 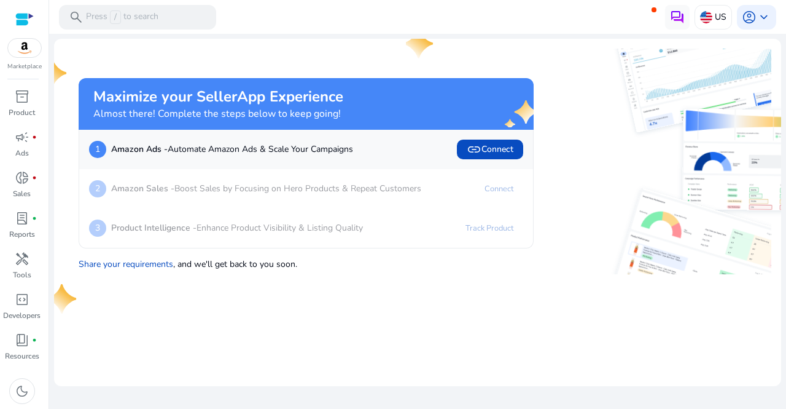 I want to click on p: Ads, so click(x=22, y=153).